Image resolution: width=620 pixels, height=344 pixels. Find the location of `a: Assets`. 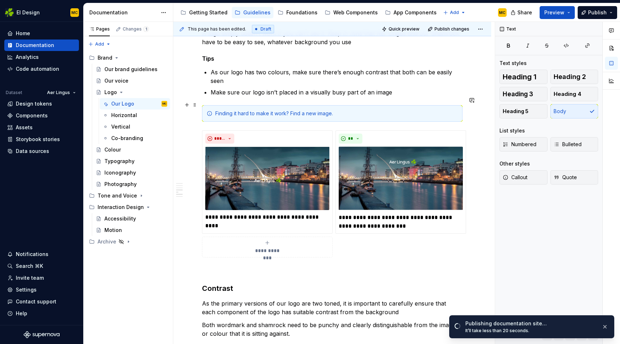

a: Assets is located at coordinates (42, 127).